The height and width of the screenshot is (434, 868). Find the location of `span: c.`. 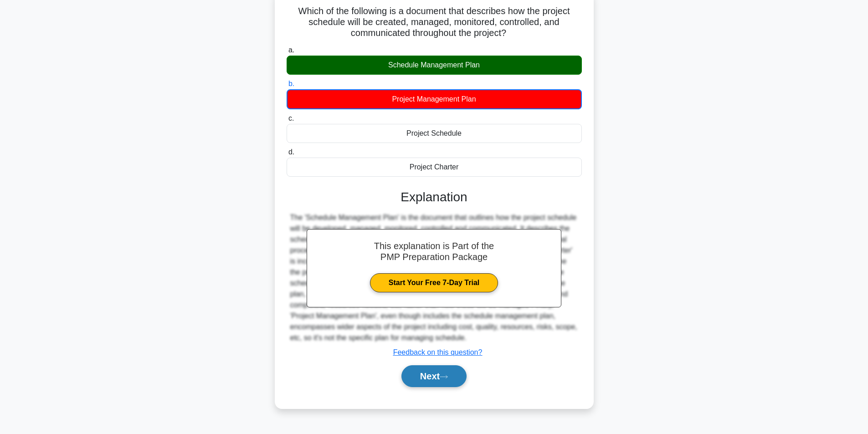

span: c. is located at coordinates (291, 118).